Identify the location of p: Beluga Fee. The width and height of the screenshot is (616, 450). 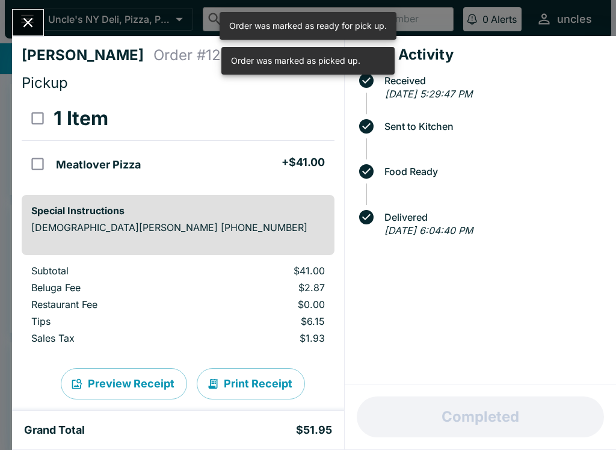
(111, 287).